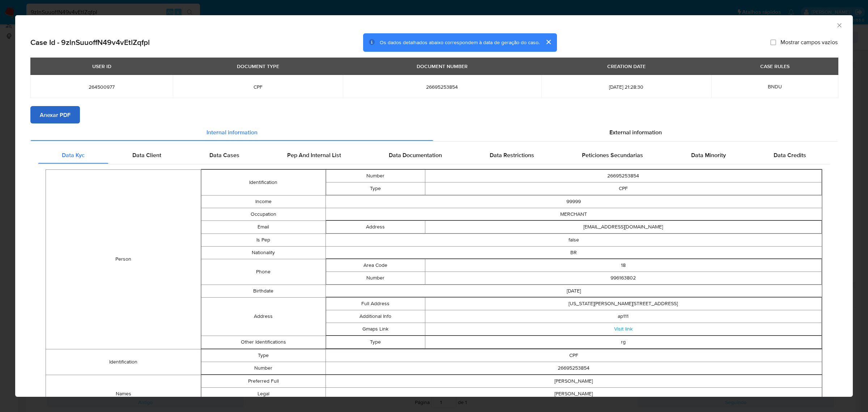  Describe the element at coordinates (574, 252) in the screenshot. I see `td: BR` at that location.